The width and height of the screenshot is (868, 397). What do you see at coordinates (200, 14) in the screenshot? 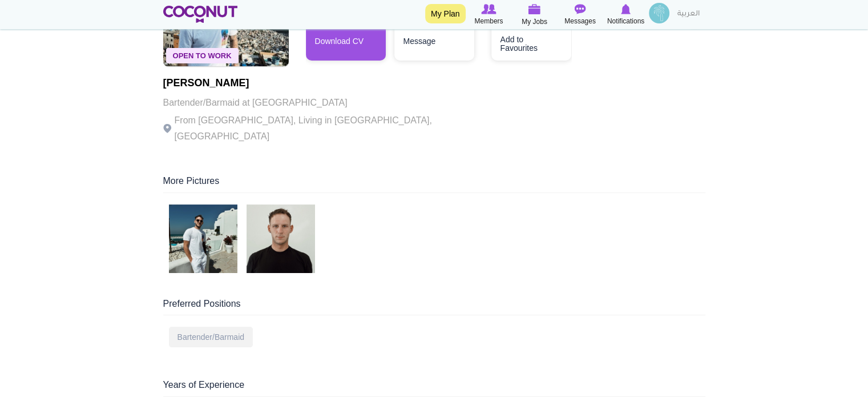
I see `img: Home` at bounding box center [200, 14].